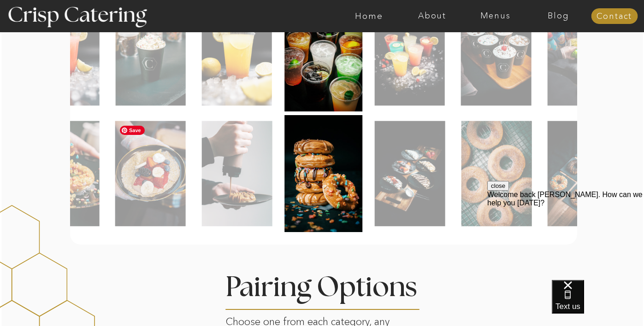 This screenshot has width=644, height=326. I want to click on a: Blog, so click(558, 16).